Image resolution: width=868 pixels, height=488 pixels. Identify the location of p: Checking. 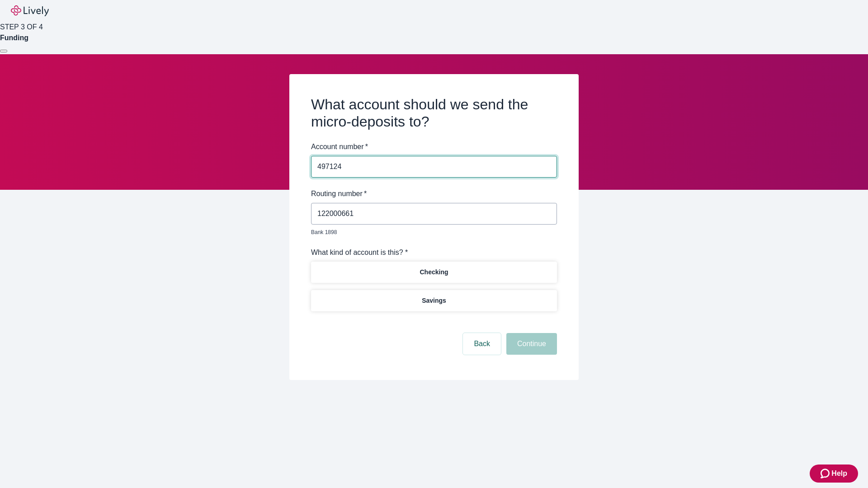
(433, 272).